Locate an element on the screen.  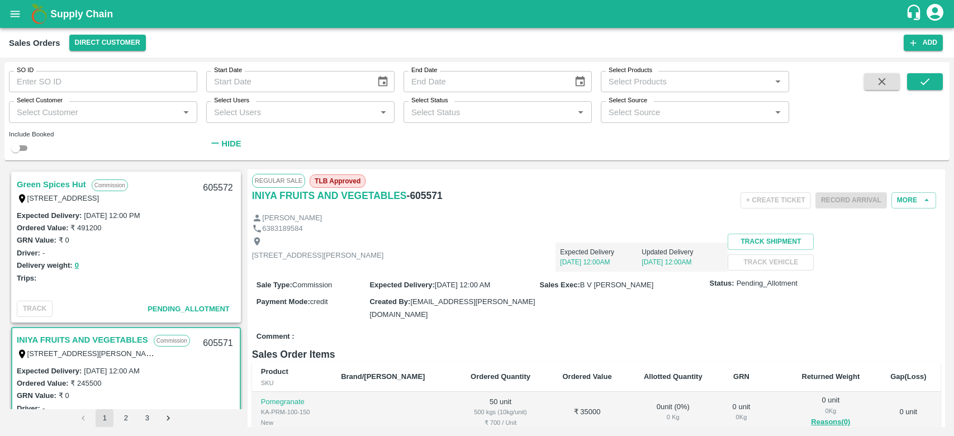
td: ₹ 35000 is located at coordinates (588, 412).